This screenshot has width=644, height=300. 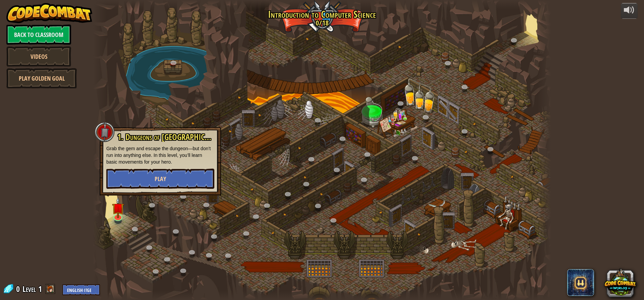 What do you see at coordinates (42, 78) in the screenshot?
I see `a: Play Golden Goal` at bounding box center [42, 78].